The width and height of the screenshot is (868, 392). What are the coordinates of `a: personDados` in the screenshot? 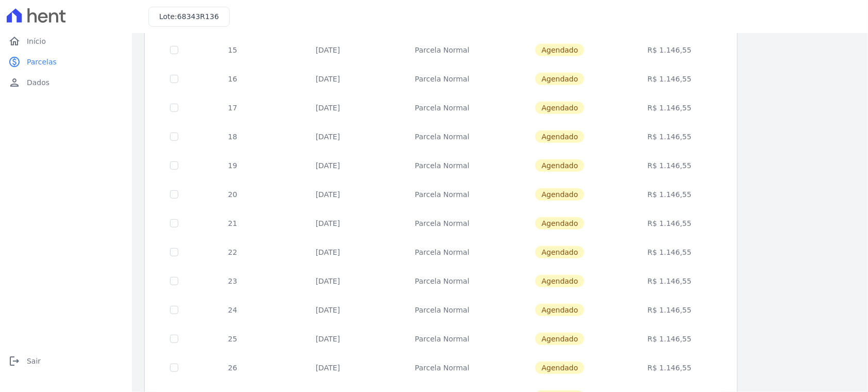 It's located at (66, 83).